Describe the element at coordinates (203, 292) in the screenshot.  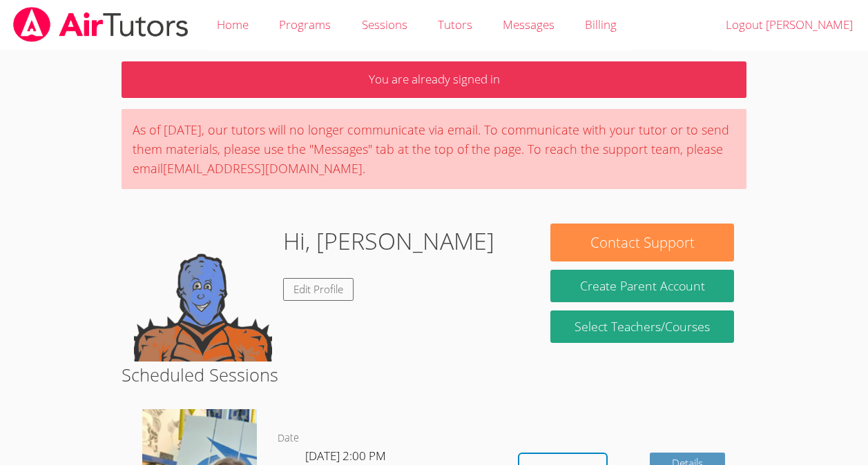
I see `img: default.png` at that location.